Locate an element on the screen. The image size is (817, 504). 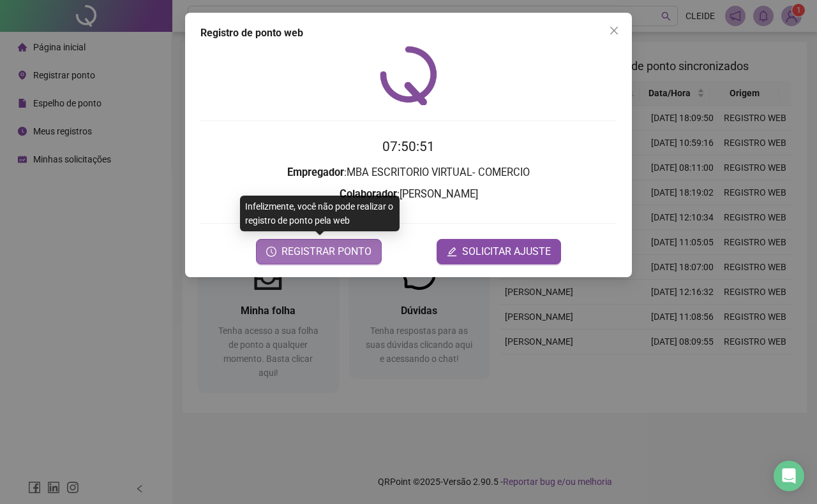
span: clock-circle is located at coordinates (271, 252).